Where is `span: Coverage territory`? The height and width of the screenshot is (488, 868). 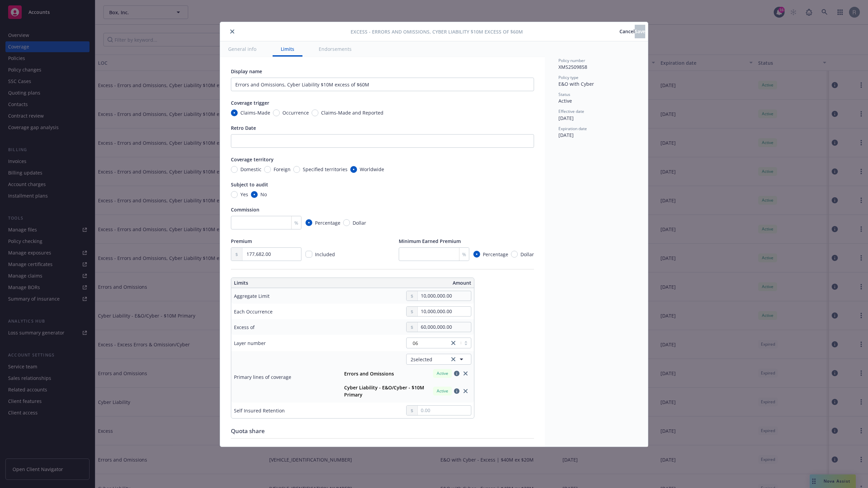 span: Coverage territory is located at coordinates (252, 159).